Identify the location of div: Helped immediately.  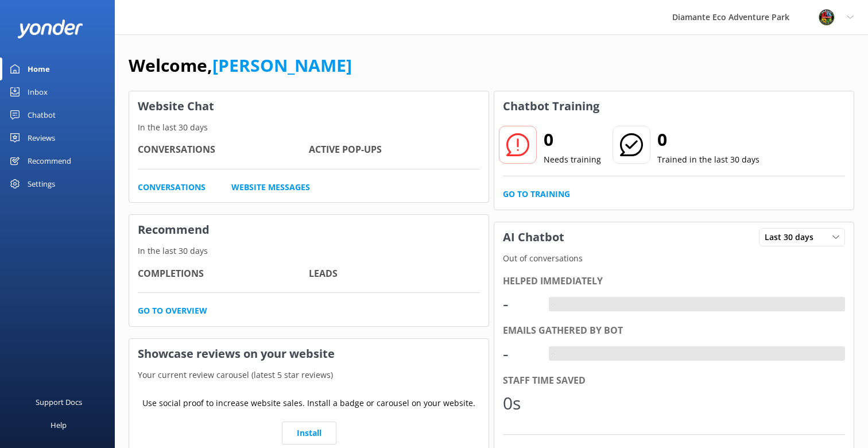
(674, 282).